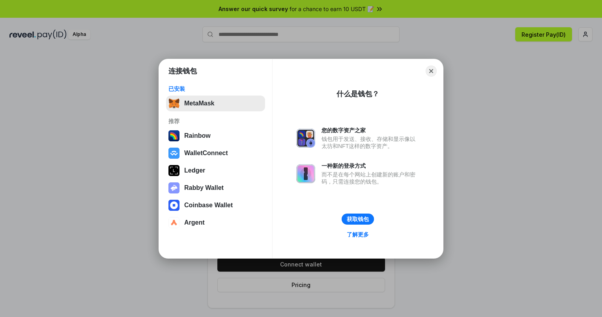 The image size is (602, 317). I want to click on div: Ledger, so click(194, 170).